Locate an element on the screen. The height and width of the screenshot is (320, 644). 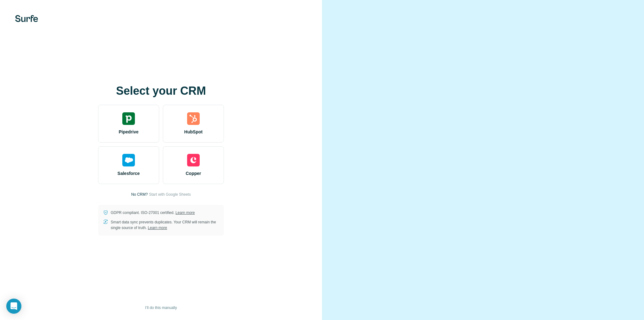
span: Pipedrive is located at coordinates (128, 132).